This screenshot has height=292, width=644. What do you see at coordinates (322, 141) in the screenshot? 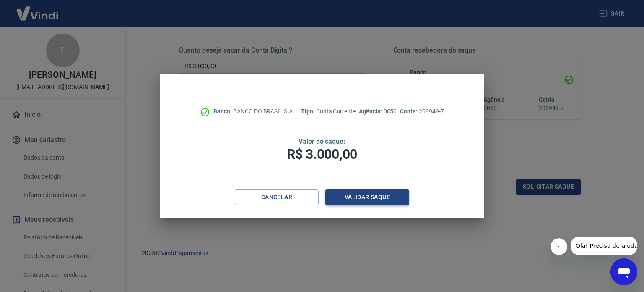
I see `span: Valor do saque:` at bounding box center [322, 141].